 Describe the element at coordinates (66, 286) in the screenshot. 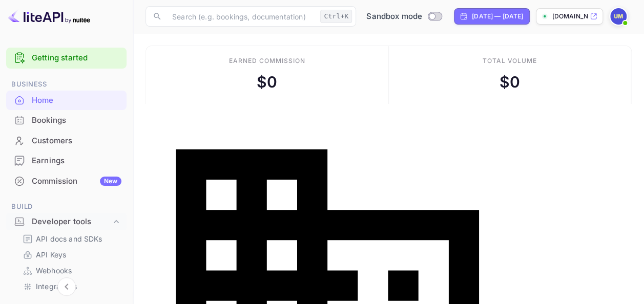

I see `button: Collapse navigation` at that location.